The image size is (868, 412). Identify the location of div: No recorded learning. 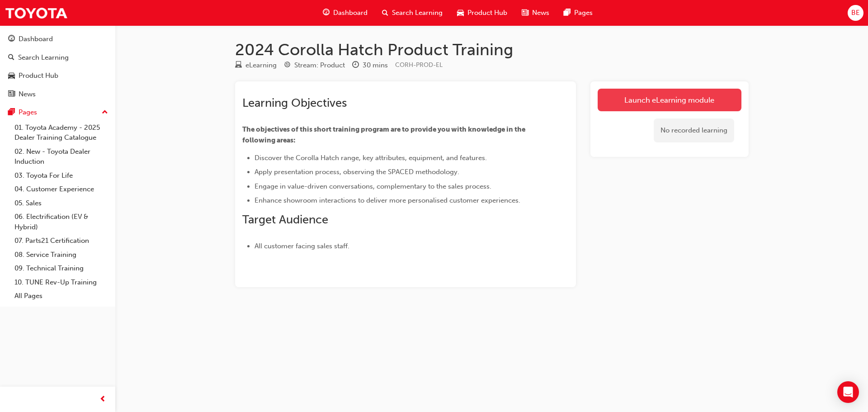
(694, 130).